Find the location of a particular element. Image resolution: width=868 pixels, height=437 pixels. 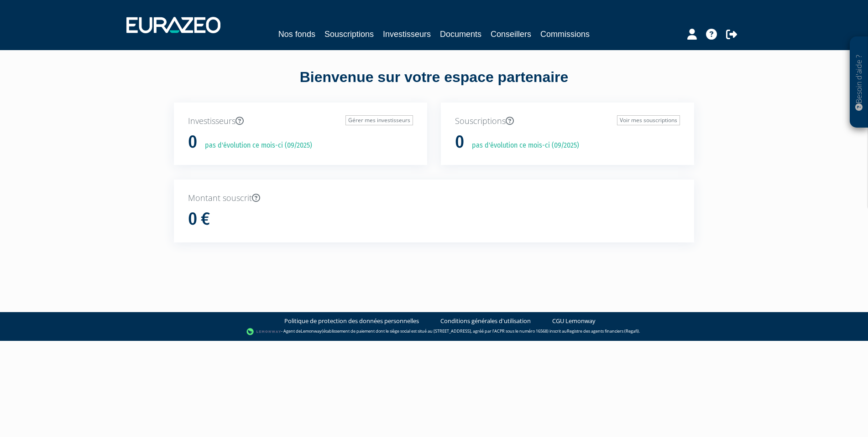

a: Commissions is located at coordinates (565, 34).